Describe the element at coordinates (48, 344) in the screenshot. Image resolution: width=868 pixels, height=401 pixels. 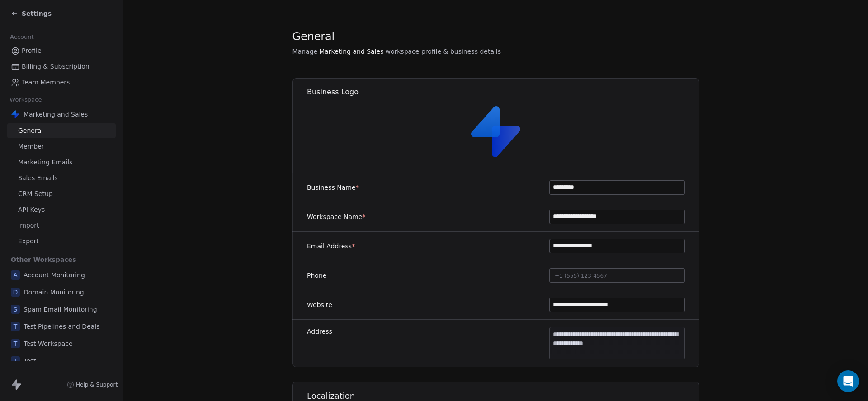
I see `span: Test Workspace` at that location.